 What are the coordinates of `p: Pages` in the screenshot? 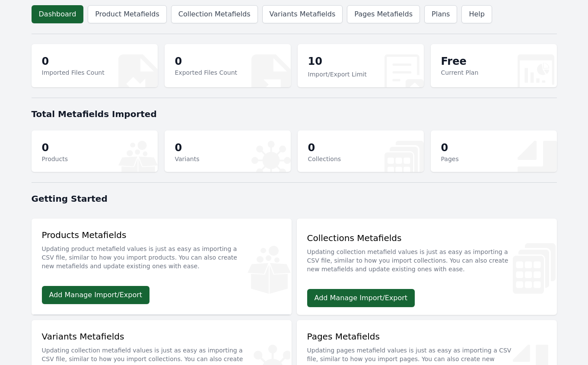 It's located at (450, 159).